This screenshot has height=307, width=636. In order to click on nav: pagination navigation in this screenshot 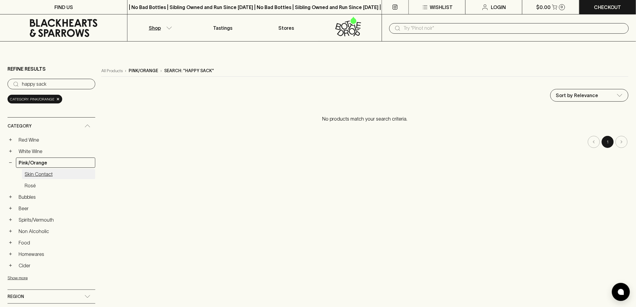, I will do `click(365, 142)`.